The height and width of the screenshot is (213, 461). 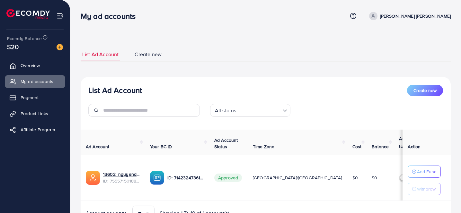 I want to click on img: ic-ads-acc.e4c84228.svg, so click(x=93, y=178).